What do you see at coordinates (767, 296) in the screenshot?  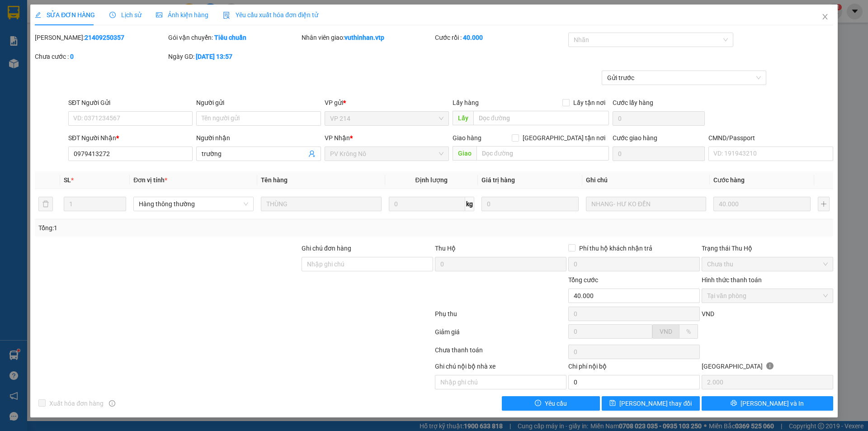 I see `span: Tại văn phòng` at bounding box center [767, 296].